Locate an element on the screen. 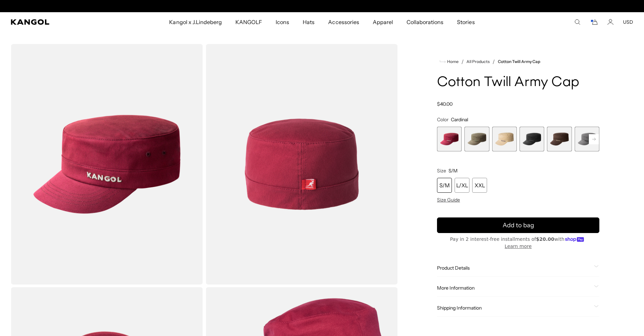 The image size is (644, 336). span: Apparel is located at coordinates (383, 22).